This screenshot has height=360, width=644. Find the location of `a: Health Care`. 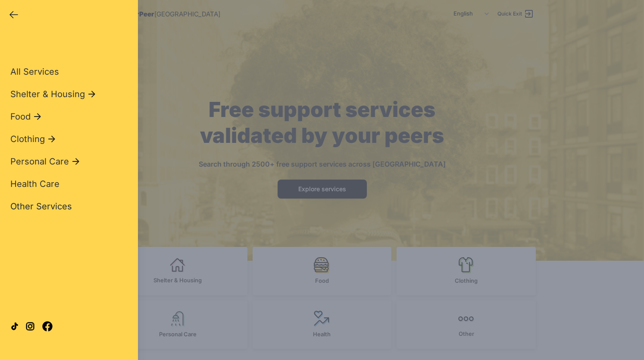

a: Health Care is located at coordinates (35, 184).